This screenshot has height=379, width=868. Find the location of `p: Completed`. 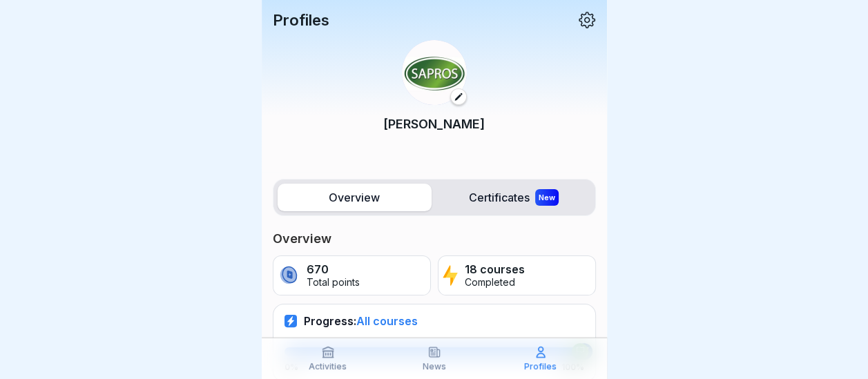

p: Completed is located at coordinates (494, 282).